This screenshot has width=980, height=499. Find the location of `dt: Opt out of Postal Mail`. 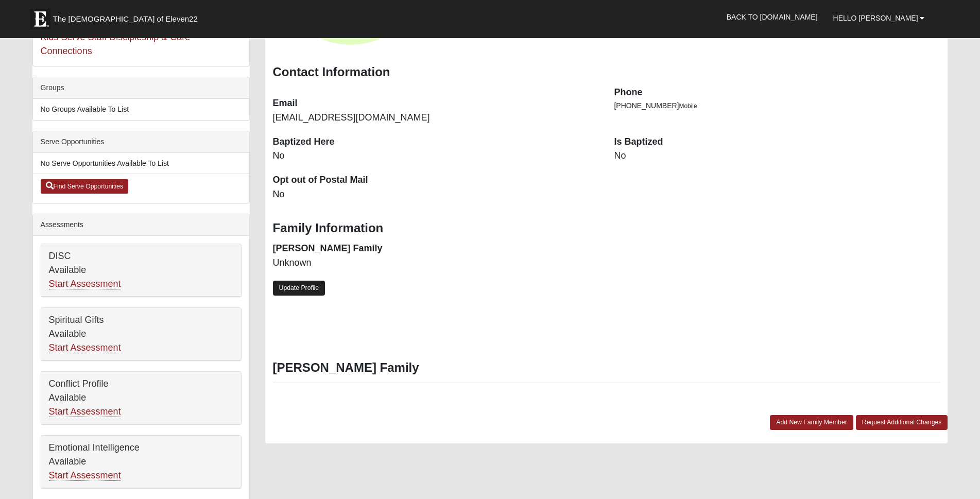

dt: Opt out of Postal Mail is located at coordinates (436, 180).